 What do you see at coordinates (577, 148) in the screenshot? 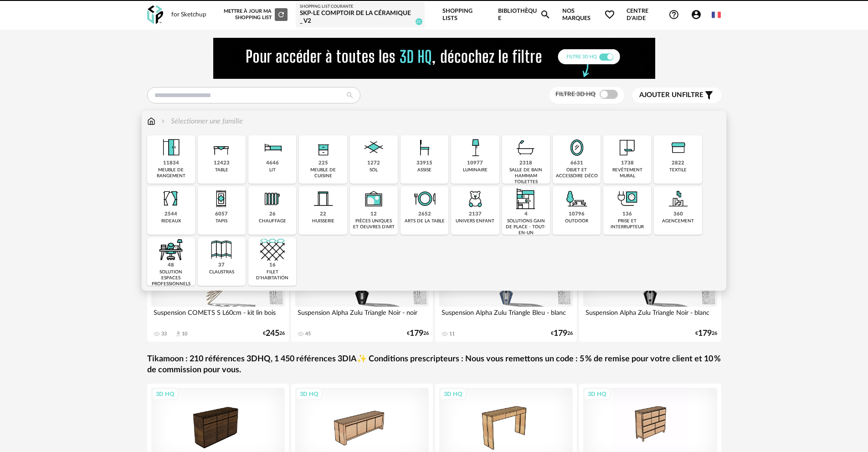
I see `img: Miroir.png` at bounding box center [577, 148].